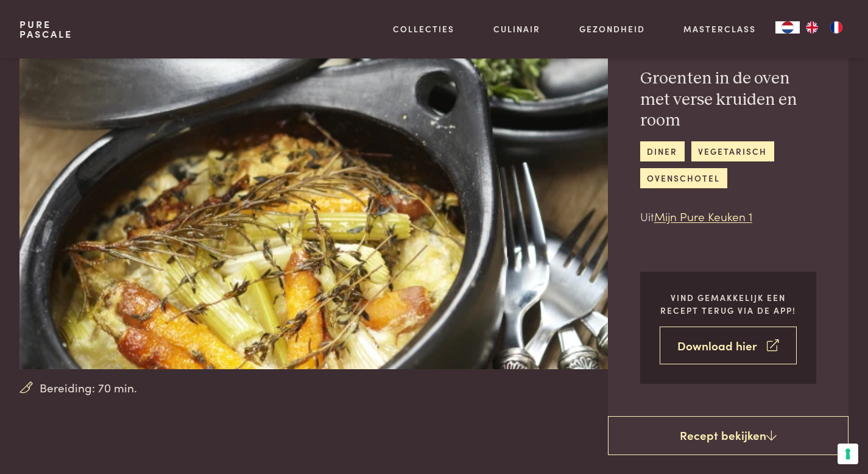  What do you see at coordinates (516, 28) in the screenshot?
I see `a: Culinair` at bounding box center [516, 28].